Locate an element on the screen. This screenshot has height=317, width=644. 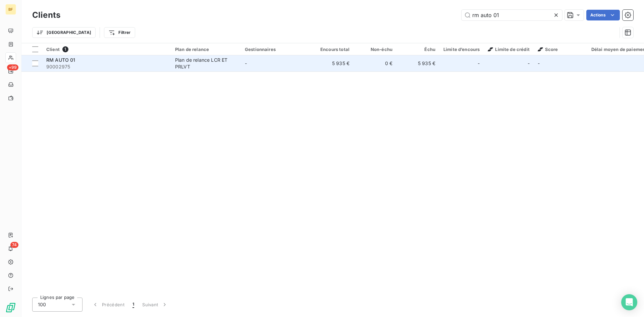
div: Gestionnaires is located at coordinates (276, 49).